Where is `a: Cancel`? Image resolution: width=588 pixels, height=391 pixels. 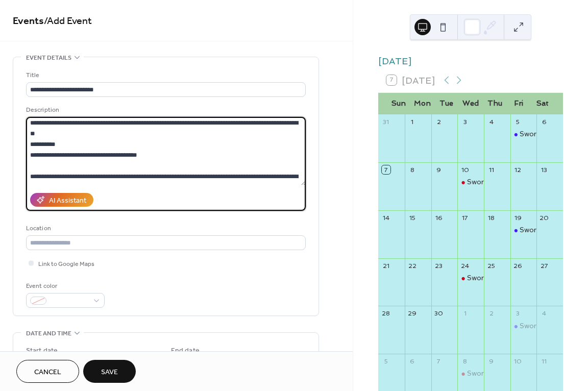
a: Cancel is located at coordinates (48, 371).